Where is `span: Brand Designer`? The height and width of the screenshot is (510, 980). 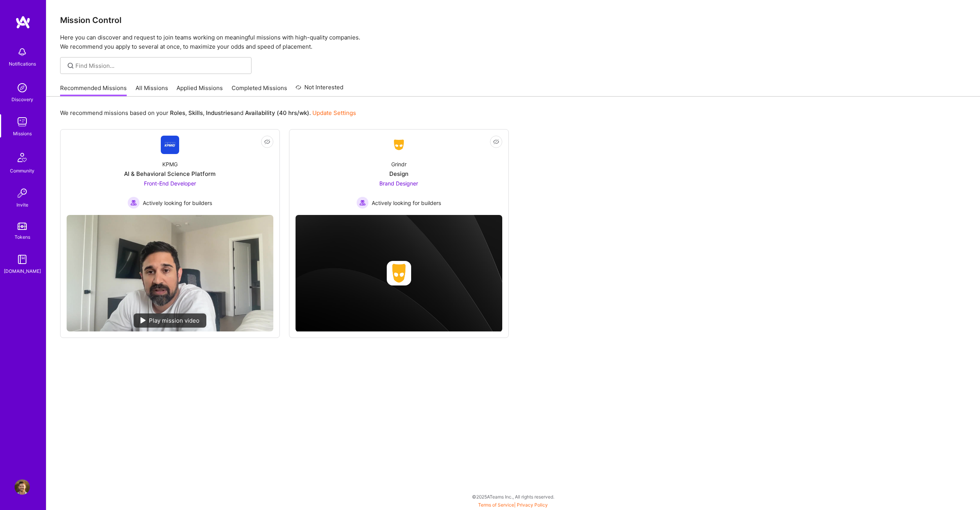 span: Brand Designer is located at coordinates (398, 183).